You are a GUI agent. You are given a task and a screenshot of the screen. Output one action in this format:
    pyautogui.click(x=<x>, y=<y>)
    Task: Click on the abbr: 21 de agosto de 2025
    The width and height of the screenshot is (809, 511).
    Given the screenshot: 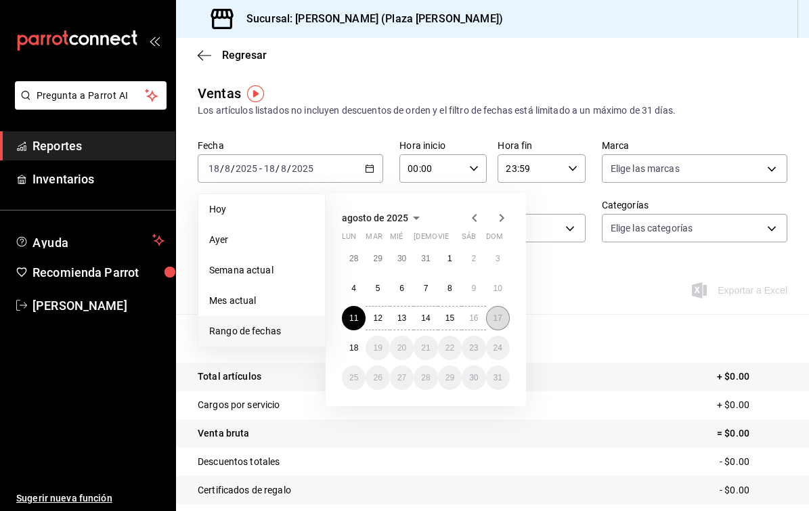 What is the action you would take?
    pyautogui.click(x=425, y=348)
    